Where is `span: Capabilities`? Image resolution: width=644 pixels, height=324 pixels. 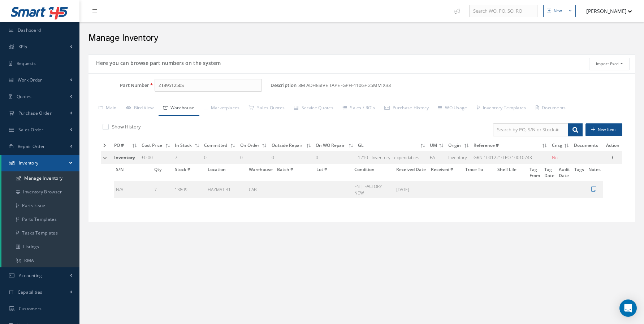
span: Capabilities is located at coordinates (30, 292).